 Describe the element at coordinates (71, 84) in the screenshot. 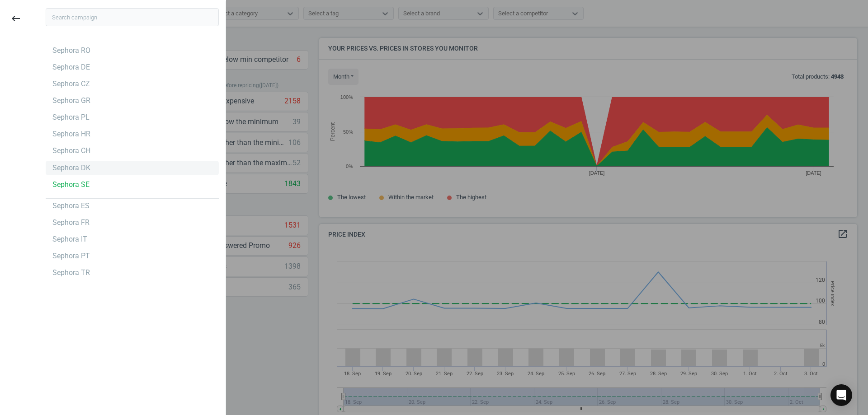

I see `div: Sephora CZ` at that location.